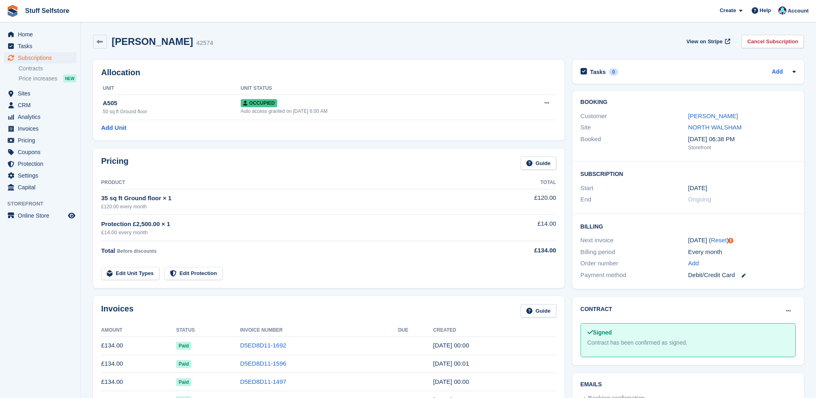 The width and height of the screenshot is (816, 398). Describe the element at coordinates (728, 11) in the screenshot. I see `span: Create` at that location.